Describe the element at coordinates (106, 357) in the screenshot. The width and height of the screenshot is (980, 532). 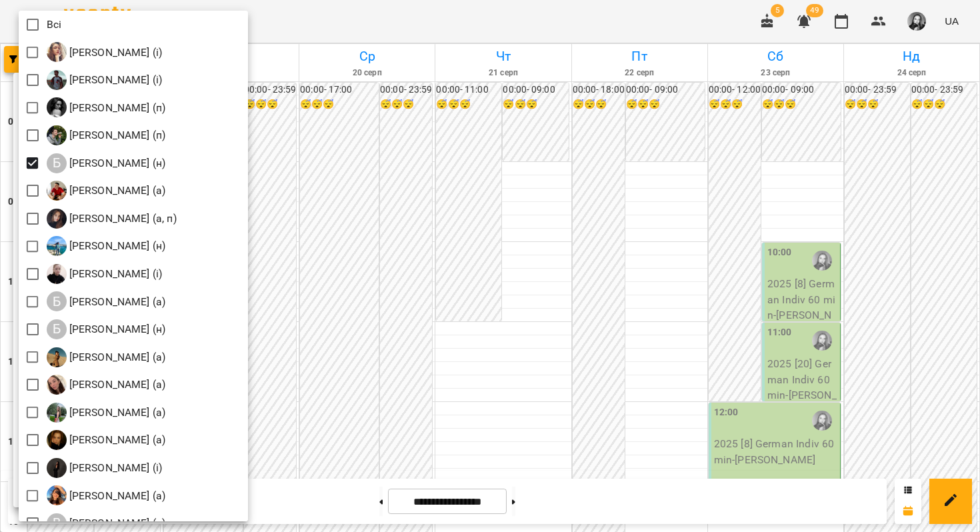
I see `div: Брежнєва Катерина Ігорівна (а)` at that location.